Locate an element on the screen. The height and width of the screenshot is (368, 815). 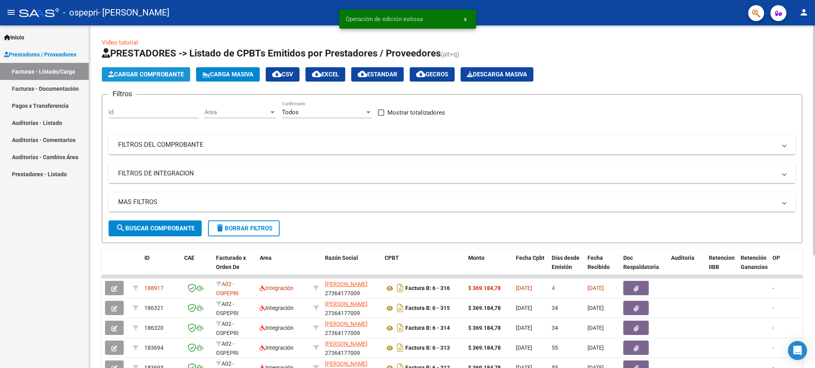
span: PRESTADORES -> Listado de CPBTs Emitidos por Prestadores / Proveedores is located at coordinates (271, 53).